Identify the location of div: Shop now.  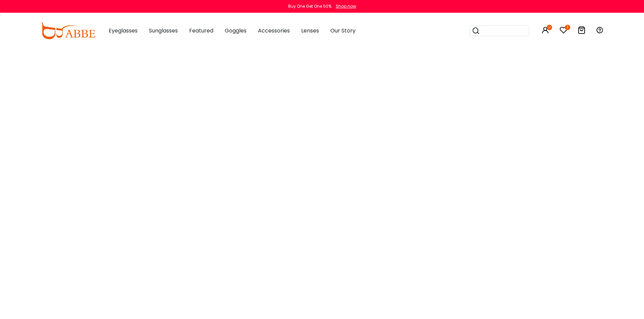
(346, 6).